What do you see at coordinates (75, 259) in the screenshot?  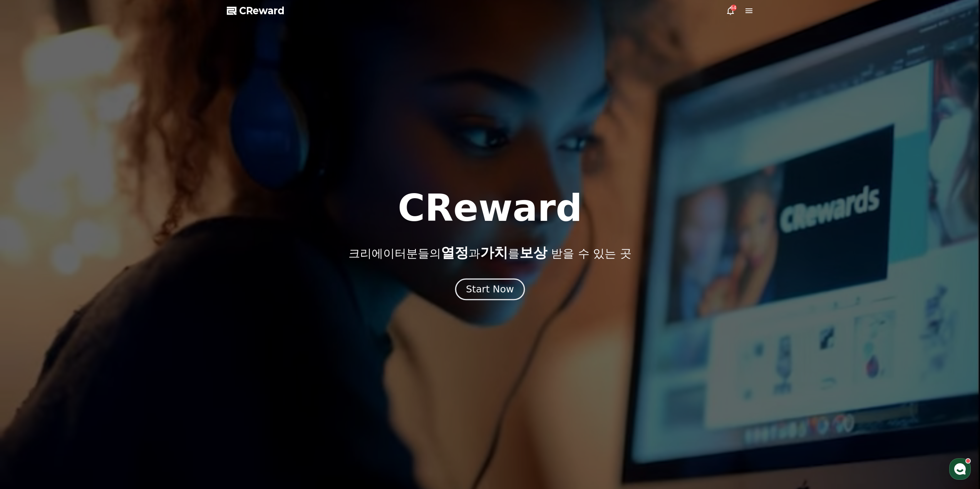 I see `span: 대화` at bounding box center [75, 259].